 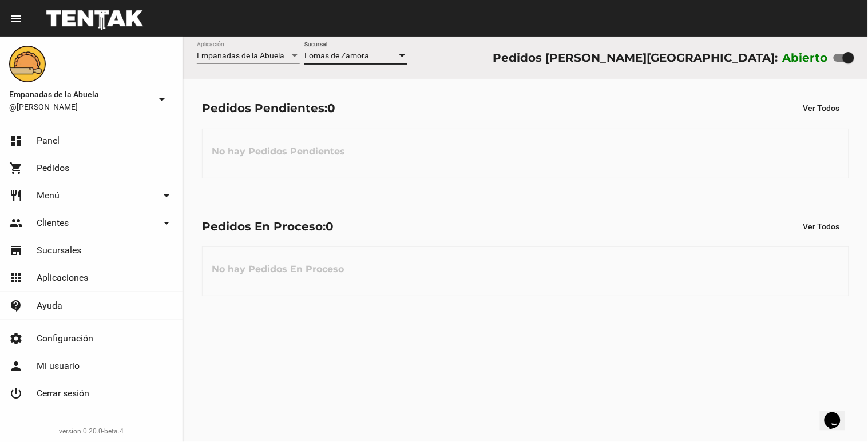 I want to click on div: Pedidos Pendientes:, so click(x=268, y=108).